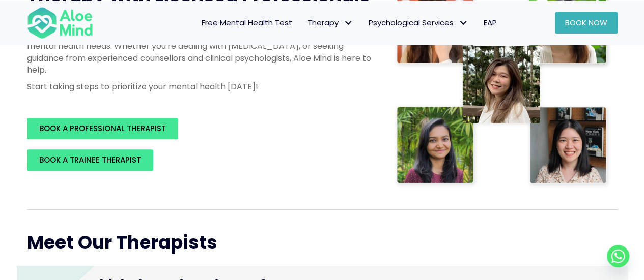 The height and width of the screenshot is (280, 644). What do you see at coordinates (60, 23) in the screenshot?
I see `img: Aloe mind Logo` at bounding box center [60, 23].